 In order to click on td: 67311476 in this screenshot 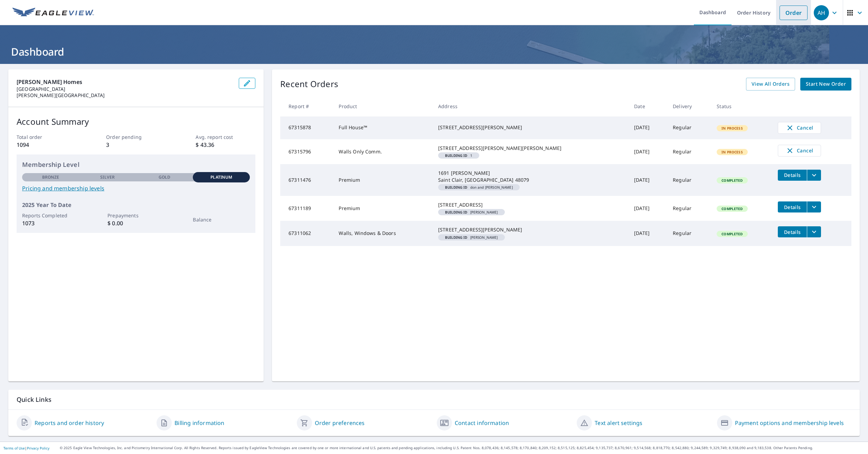, I will do `click(306, 180)`.